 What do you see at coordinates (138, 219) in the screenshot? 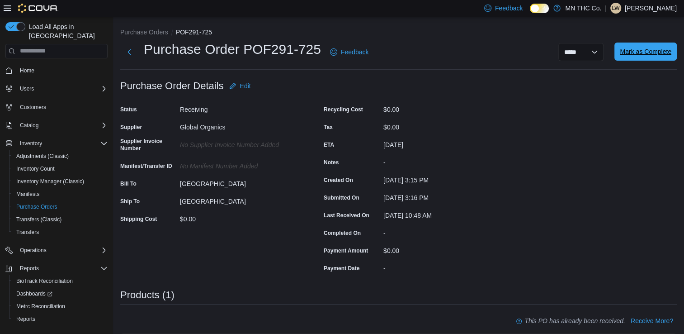
I see `label: Shipping Cost` at bounding box center [138, 219].